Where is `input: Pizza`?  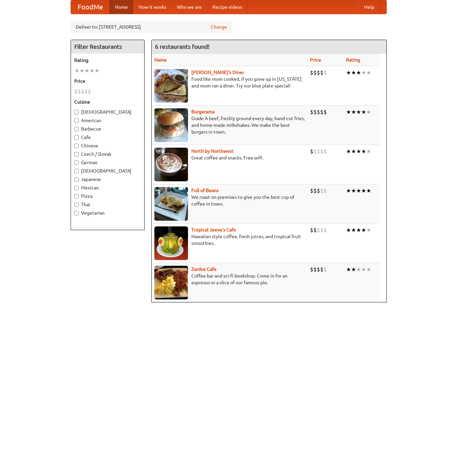 input: Pizza is located at coordinates (76, 196).